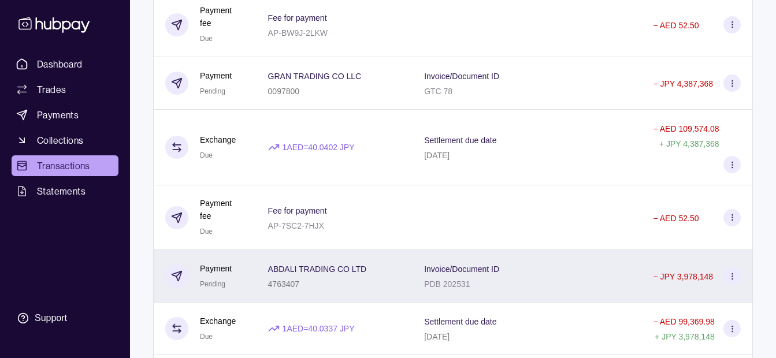 This screenshot has height=358, width=776. What do you see at coordinates (319, 329) in the screenshot?
I see `p: 1 AED = 40.0337 JPY` at bounding box center [319, 329].